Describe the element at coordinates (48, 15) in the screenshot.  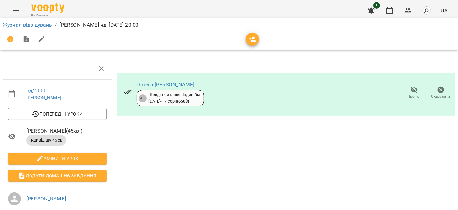
I see `span: For Business` at that location.